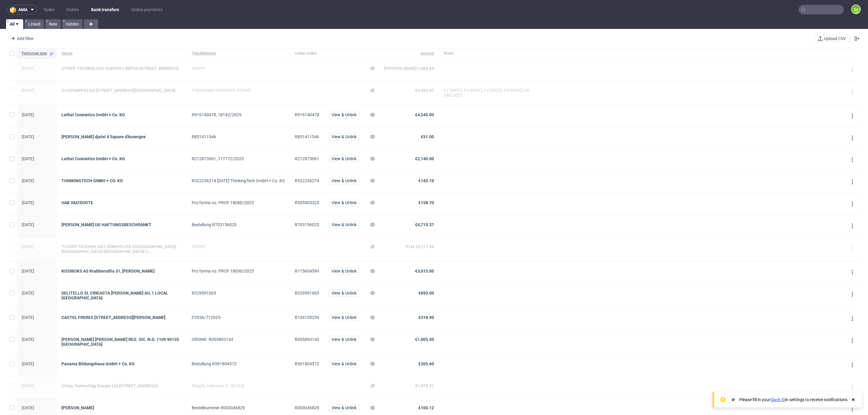 The height and width of the screenshot is (415, 868). Describe the element at coordinates (307, 115) in the screenshot. I see `span: R916140478` at that location.